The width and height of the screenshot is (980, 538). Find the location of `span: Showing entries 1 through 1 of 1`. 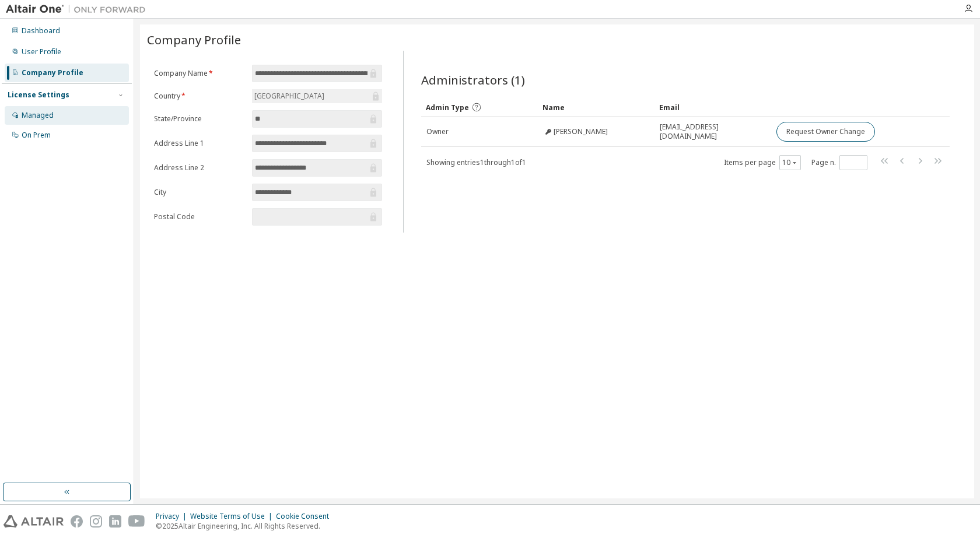

span: Showing entries 1 through 1 of 1 is located at coordinates (476, 162).